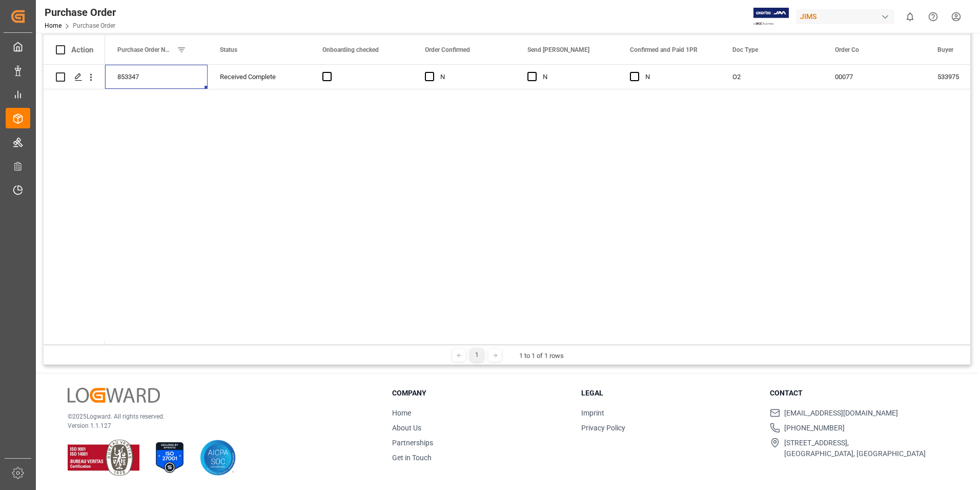 The width and height of the screenshot is (980, 490). What do you see at coordinates (412, 457) in the screenshot?
I see `a: Get in Touch` at bounding box center [412, 457].